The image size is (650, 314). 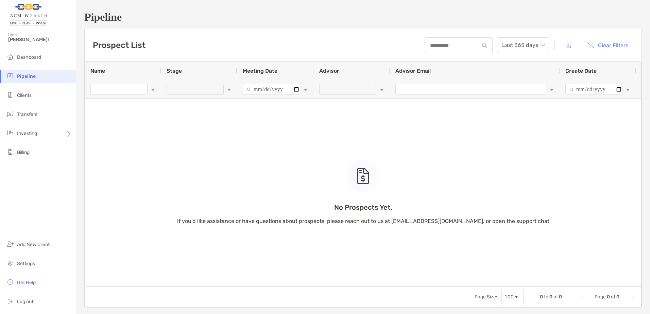 I want to click on span: Transfers, so click(x=27, y=114).